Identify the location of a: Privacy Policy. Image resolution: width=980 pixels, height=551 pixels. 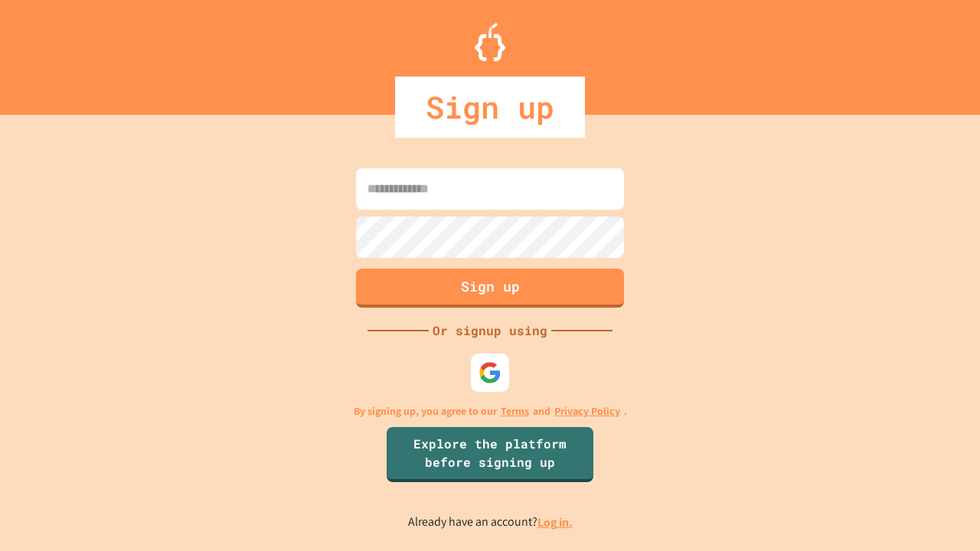
(587, 411).